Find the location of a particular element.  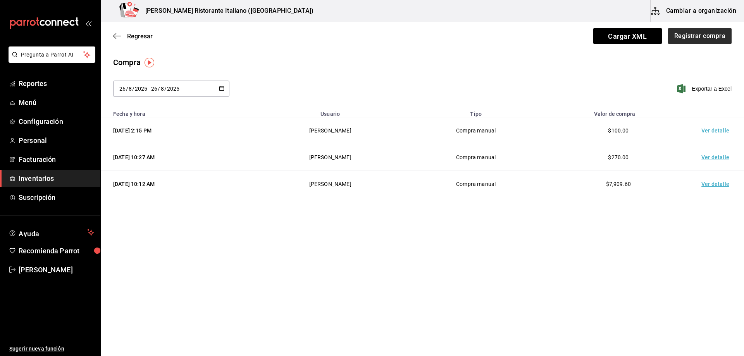

button: Exportar a Excel is located at coordinates (705, 89).